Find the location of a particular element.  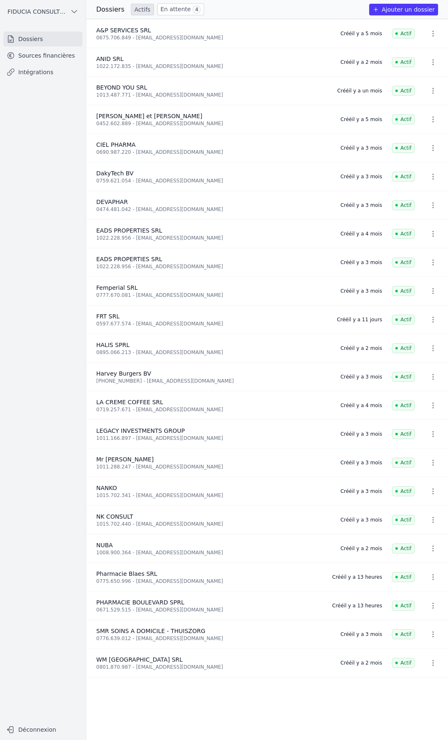

button: Ajouter un dossier is located at coordinates (403, 10).